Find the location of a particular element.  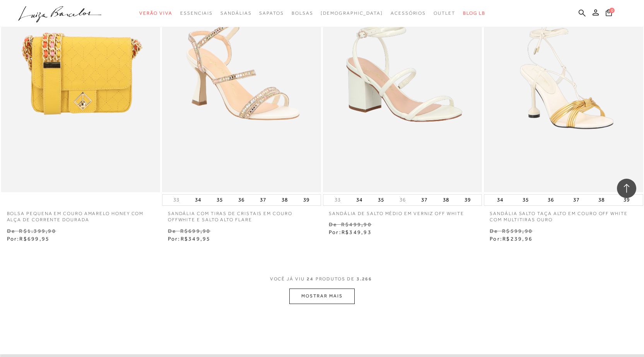

span: Verão Viva is located at coordinates (156, 13).